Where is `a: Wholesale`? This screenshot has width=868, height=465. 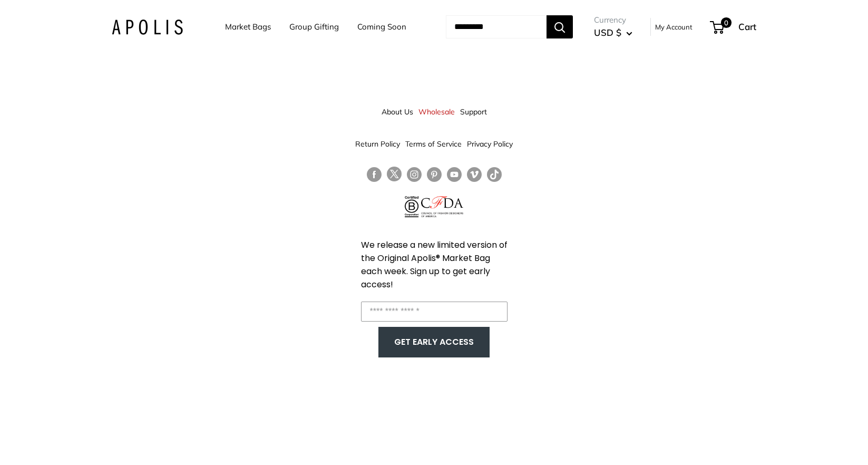 a: Wholesale is located at coordinates (436, 112).